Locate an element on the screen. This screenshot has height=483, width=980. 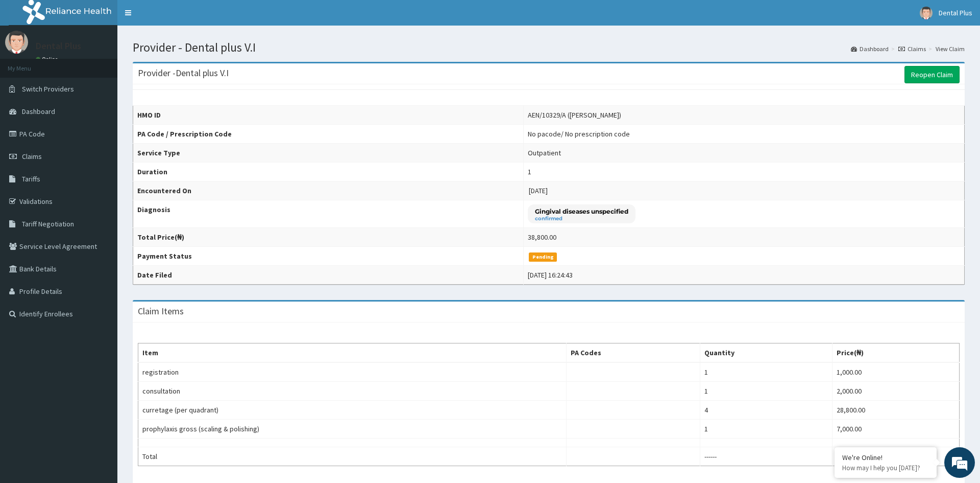
th: Item is located at coordinates (352, 353).